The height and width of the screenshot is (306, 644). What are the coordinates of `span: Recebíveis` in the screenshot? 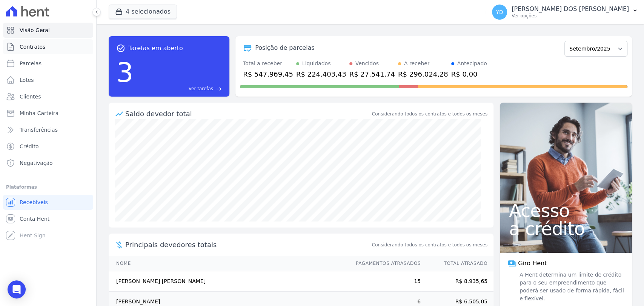 It's located at (34, 202).